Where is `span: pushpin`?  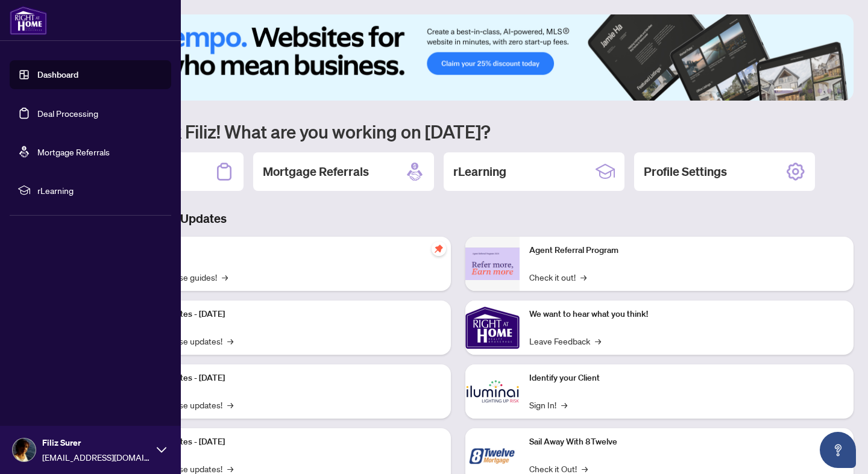
span: pushpin is located at coordinates (439, 249).